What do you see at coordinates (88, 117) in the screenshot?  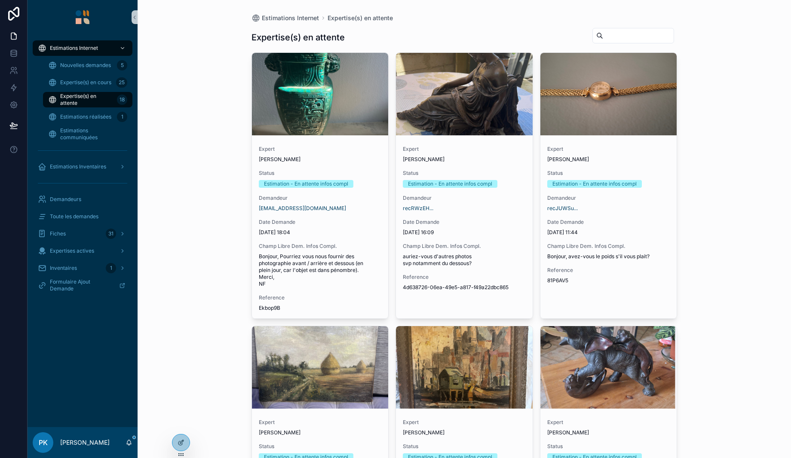 I see `a: Estimations réalisées1` at bounding box center [88, 117].